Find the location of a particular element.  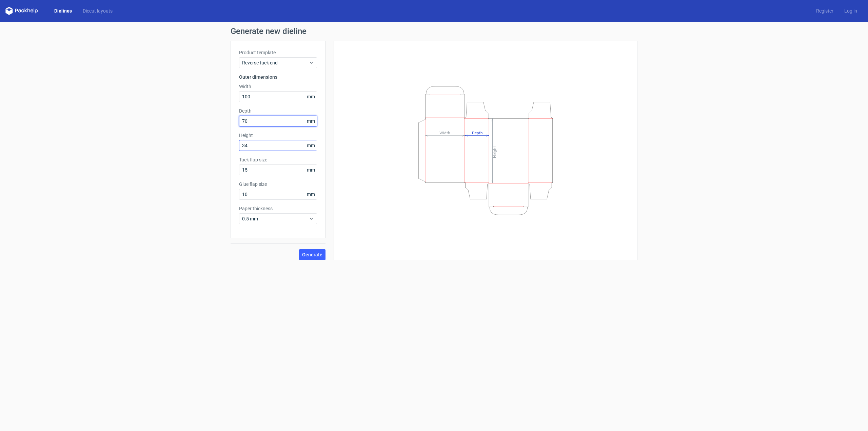

label: Paper thickness is located at coordinates (278, 208).